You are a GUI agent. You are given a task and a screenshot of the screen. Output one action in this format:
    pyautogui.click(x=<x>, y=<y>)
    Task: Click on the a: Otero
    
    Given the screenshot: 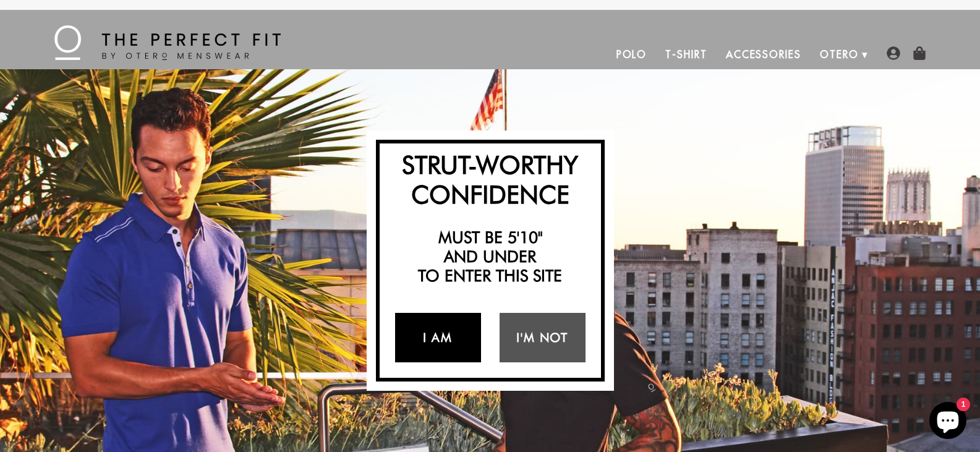 What is the action you would take?
    pyautogui.click(x=839, y=54)
    